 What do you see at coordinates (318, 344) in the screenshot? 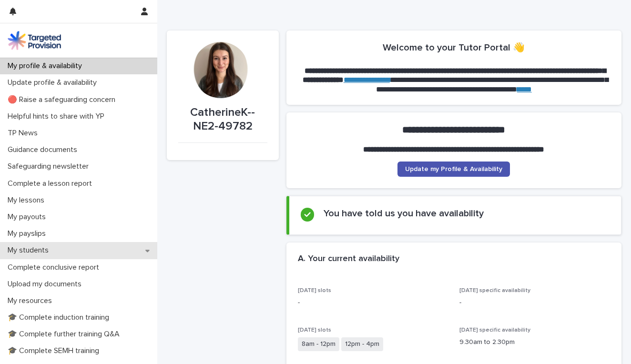
I see `span: 8am - 12pm` at bounding box center [318, 344].